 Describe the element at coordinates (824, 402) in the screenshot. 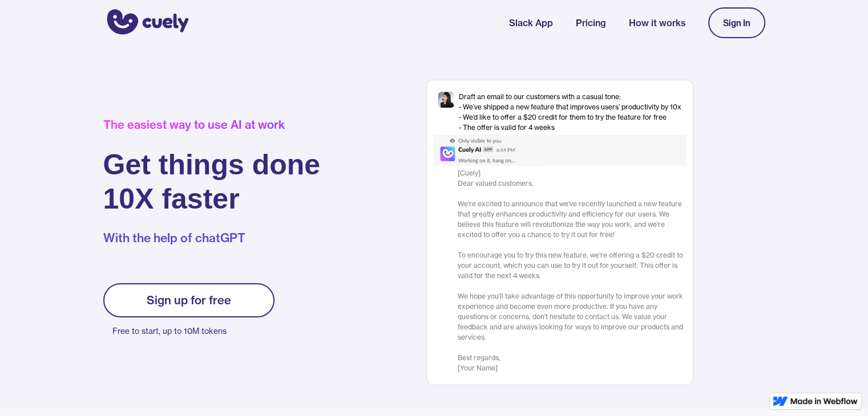

I see `img: Made in Webflow` at that location.